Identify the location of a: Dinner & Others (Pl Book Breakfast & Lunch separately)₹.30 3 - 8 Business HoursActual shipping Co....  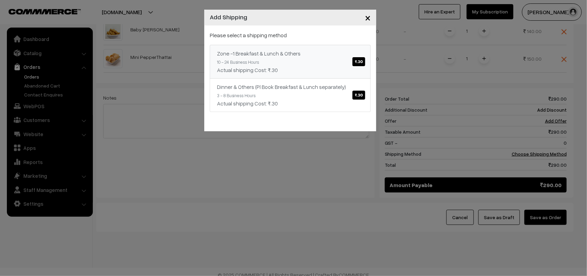
(290, 95).